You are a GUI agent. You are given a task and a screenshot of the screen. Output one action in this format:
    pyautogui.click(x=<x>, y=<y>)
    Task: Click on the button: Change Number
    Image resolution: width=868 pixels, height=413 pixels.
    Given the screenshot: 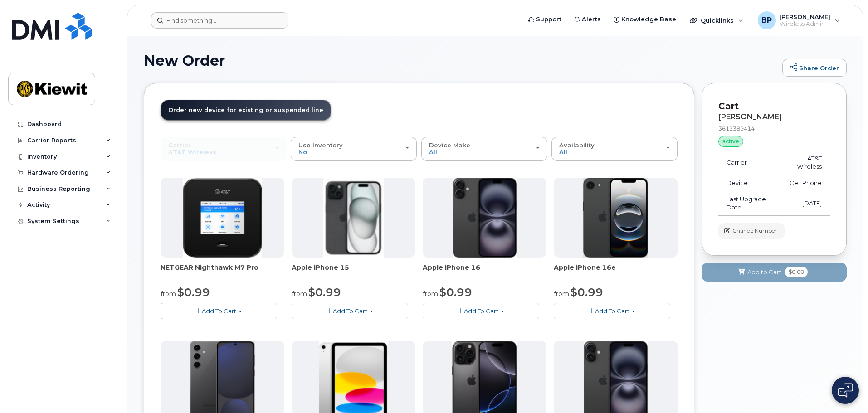 What is the action you would take?
    pyautogui.click(x=752, y=231)
    